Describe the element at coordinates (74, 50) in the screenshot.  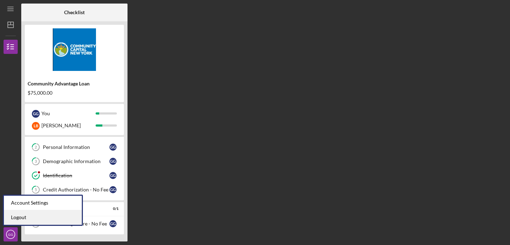
I see `img: Product logo` at that location.